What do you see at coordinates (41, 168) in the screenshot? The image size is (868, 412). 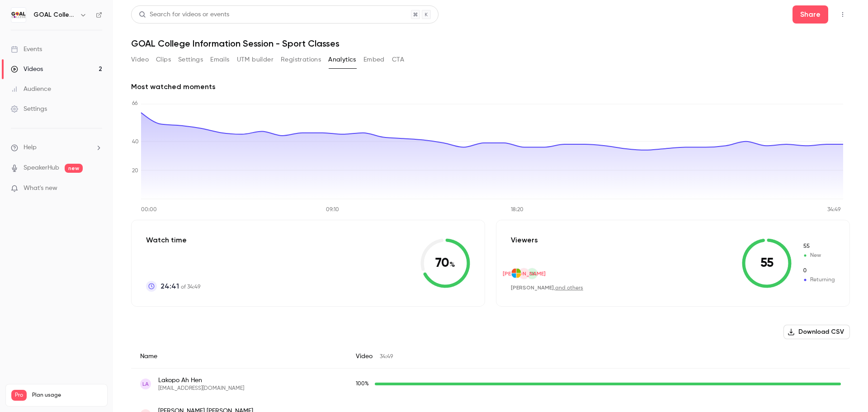 I see `a: SpeakerHub` at bounding box center [41, 168].